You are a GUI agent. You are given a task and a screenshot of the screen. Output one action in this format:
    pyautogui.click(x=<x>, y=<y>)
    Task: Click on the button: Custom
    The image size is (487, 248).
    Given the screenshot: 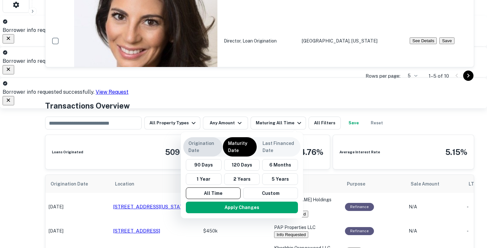 What is the action you would take?
    pyautogui.click(x=271, y=193)
    